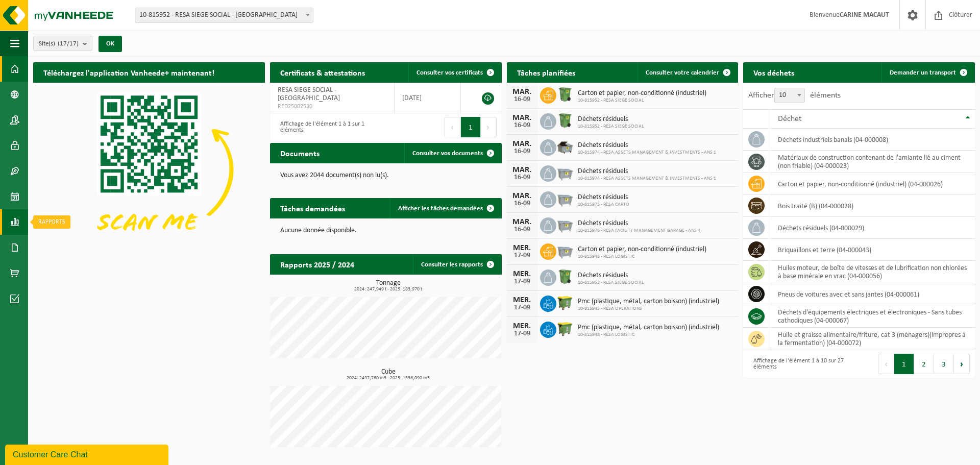 The width and height of the screenshot is (980, 465). What do you see at coordinates (386, 176) in the screenshot?
I see `p: Vous avez 2044 document(s) non lu(s).` at bounding box center [386, 176].